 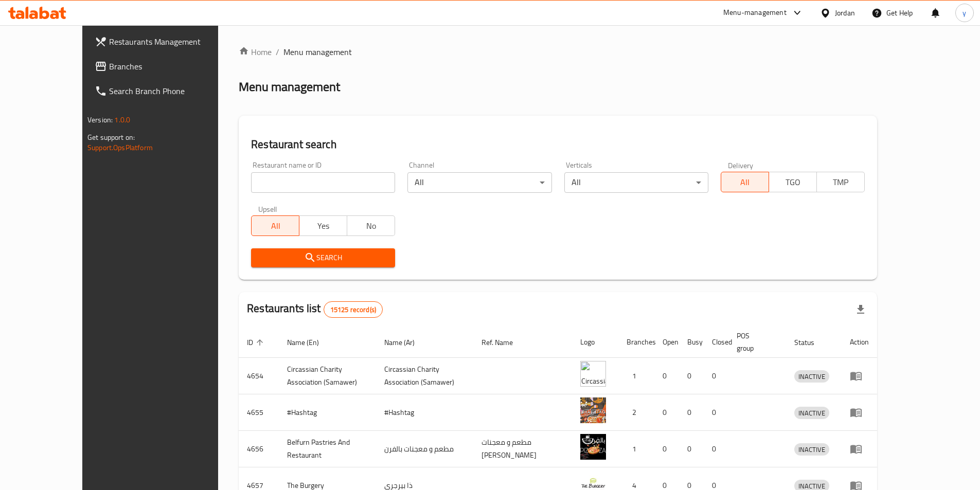 I want to click on td: مطعم و معجنات بالفرن, so click(x=425, y=449).